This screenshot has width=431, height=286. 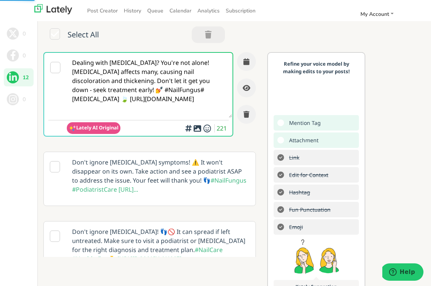 I want to click on s: Add exclamation marks, ellipses, etc. to better communicate tone., so click(x=309, y=210).